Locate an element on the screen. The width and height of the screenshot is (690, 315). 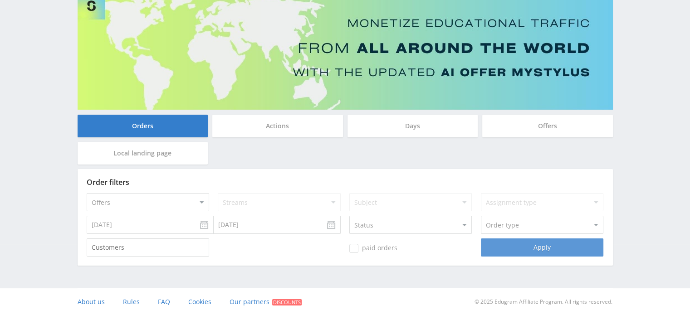
div: Local landing page is located at coordinates (143, 153).